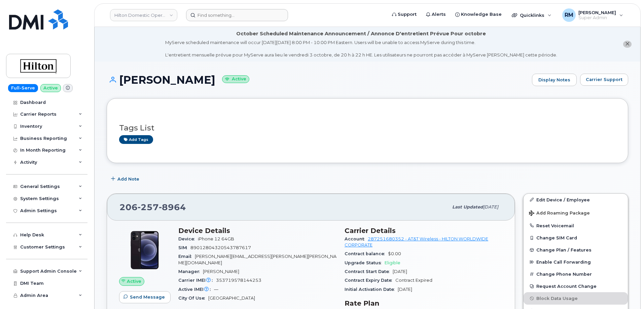 This screenshot has height=309, width=644. I want to click on button: Reset Voicemail, so click(575, 226).